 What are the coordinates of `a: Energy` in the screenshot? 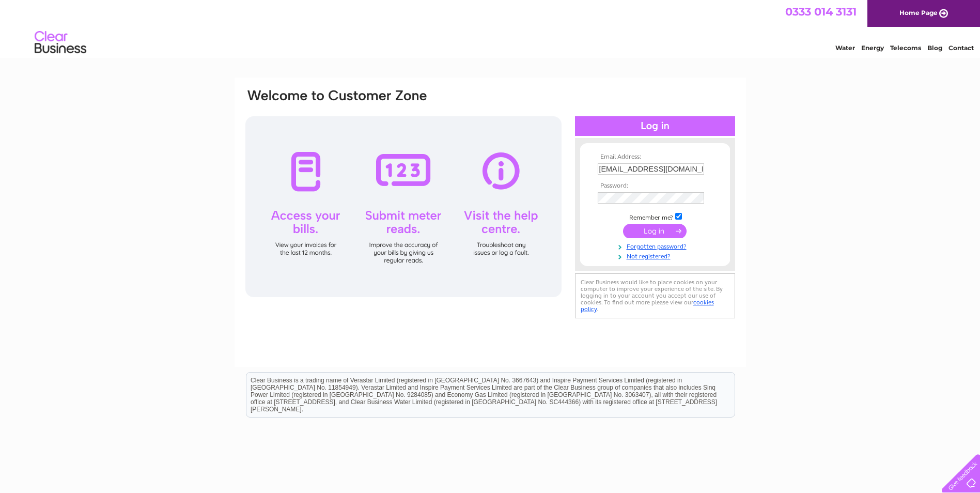 It's located at (873, 48).